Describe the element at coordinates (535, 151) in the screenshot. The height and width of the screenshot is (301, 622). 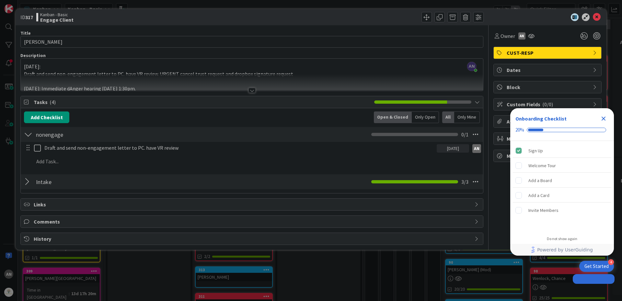
I see `div: Sign Up` at that location.